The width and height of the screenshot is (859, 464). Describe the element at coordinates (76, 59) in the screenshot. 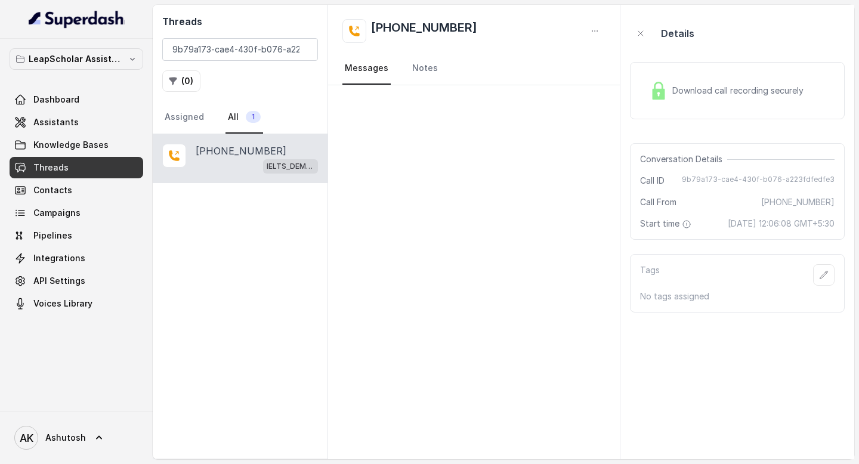

I see `p: LeapScholar Assistant` at that location.